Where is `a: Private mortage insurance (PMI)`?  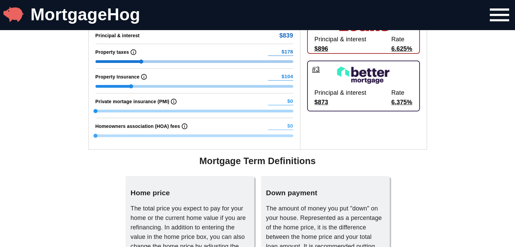
a: Private mortage insurance (PMI) is located at coordinates (136, 102).